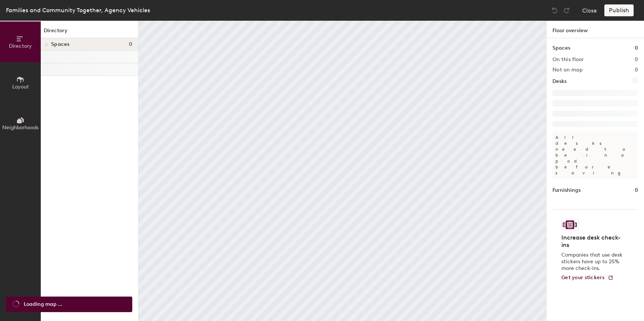 This screenshot has height=321, width=644. Describe the element at coordinates (561, 49) in the screenshot. I see `h1: Spaces` at that location.